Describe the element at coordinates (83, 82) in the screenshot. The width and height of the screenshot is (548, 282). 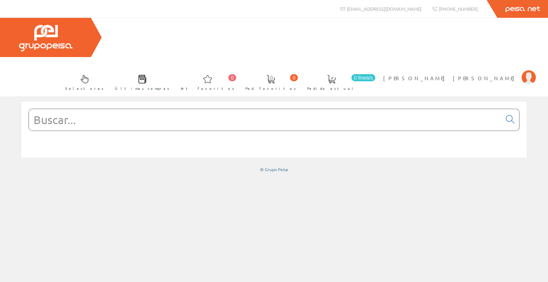
I see `a: Selectores` at that location.